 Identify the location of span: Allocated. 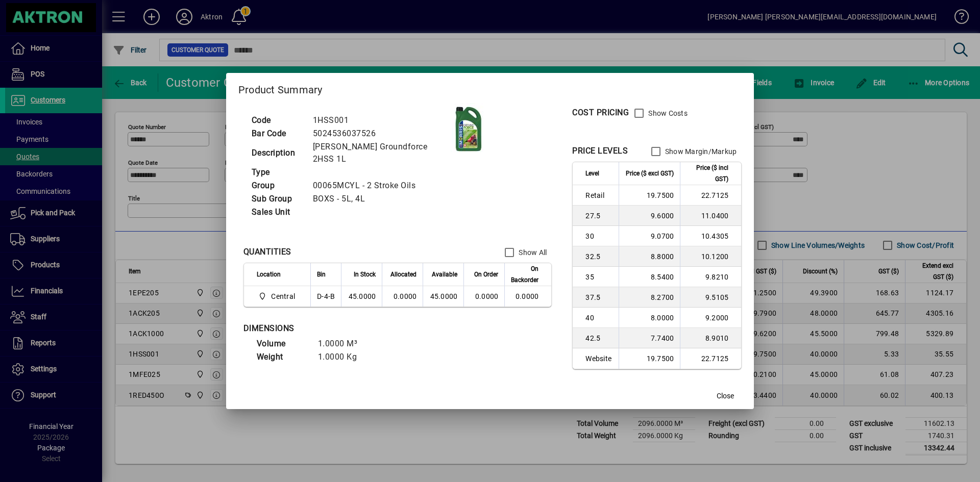
(403, 274).